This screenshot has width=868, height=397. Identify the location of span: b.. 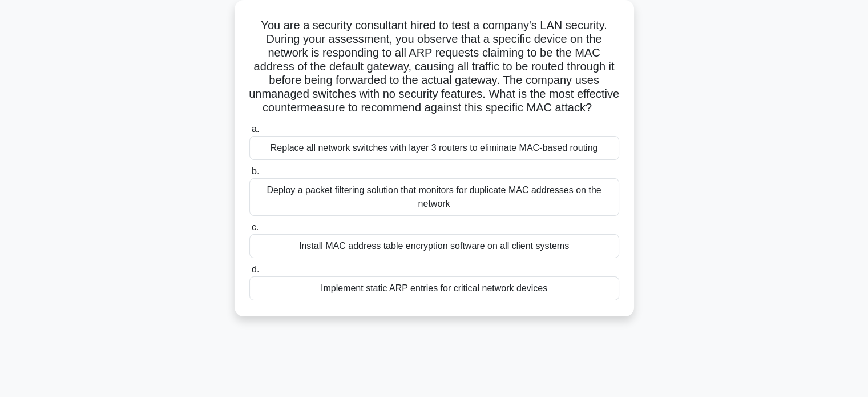
(256, 171).